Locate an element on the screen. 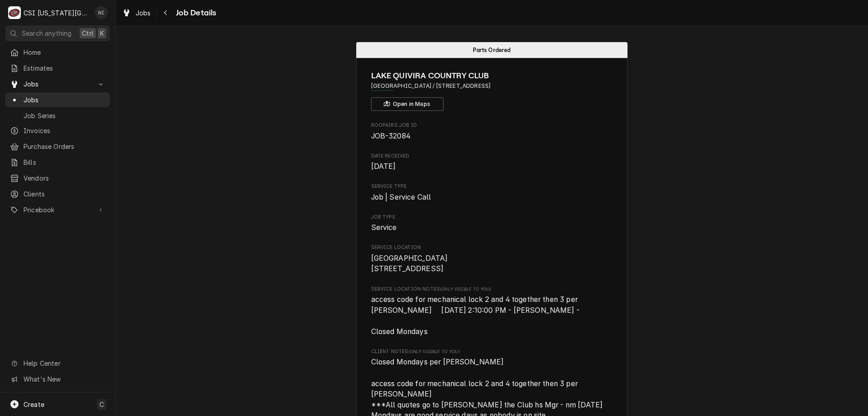 This screenshot has width=868, height=416. div: Service Type is located at coordinates (492, 192).